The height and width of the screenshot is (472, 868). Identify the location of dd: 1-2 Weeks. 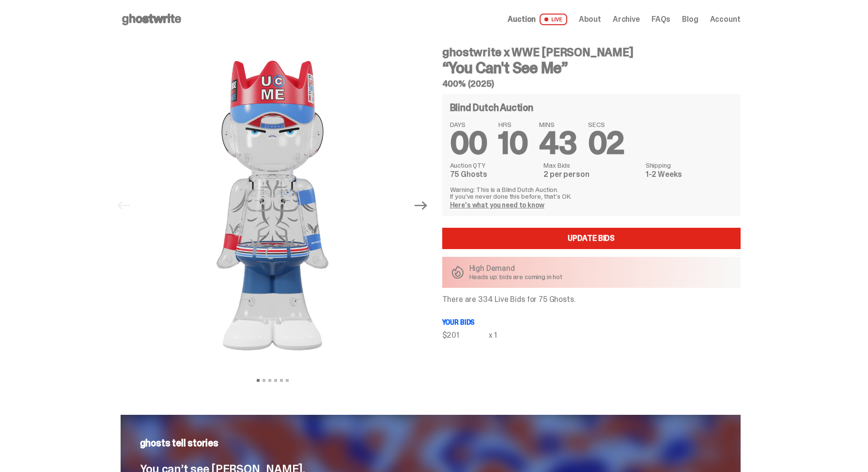
(689, 175).